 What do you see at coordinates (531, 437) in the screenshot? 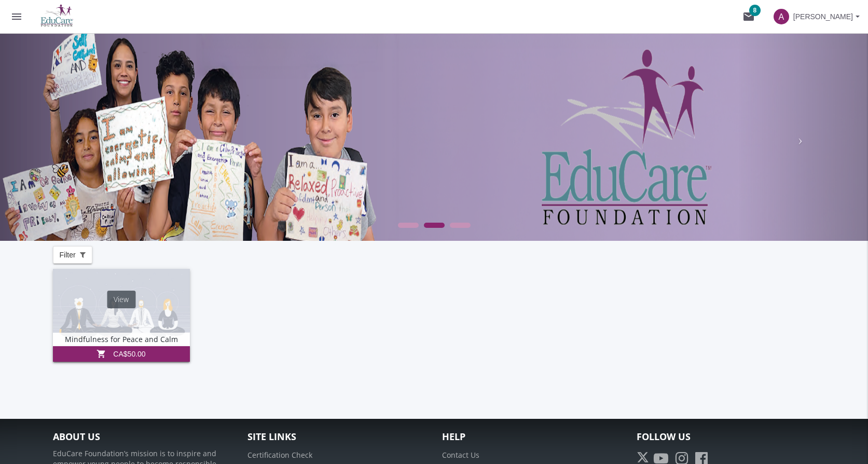
I see `h4: Help` at bounding box center [531, 437].